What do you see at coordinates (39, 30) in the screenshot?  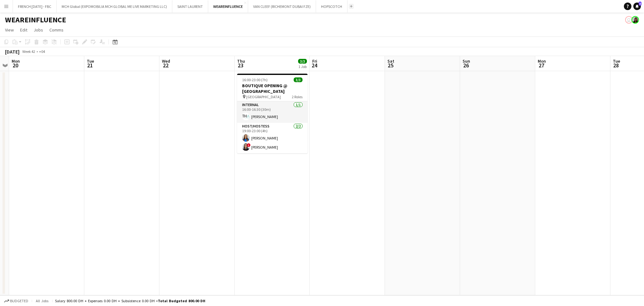 I see `a: Jobs` at bounding box center [39, 30].